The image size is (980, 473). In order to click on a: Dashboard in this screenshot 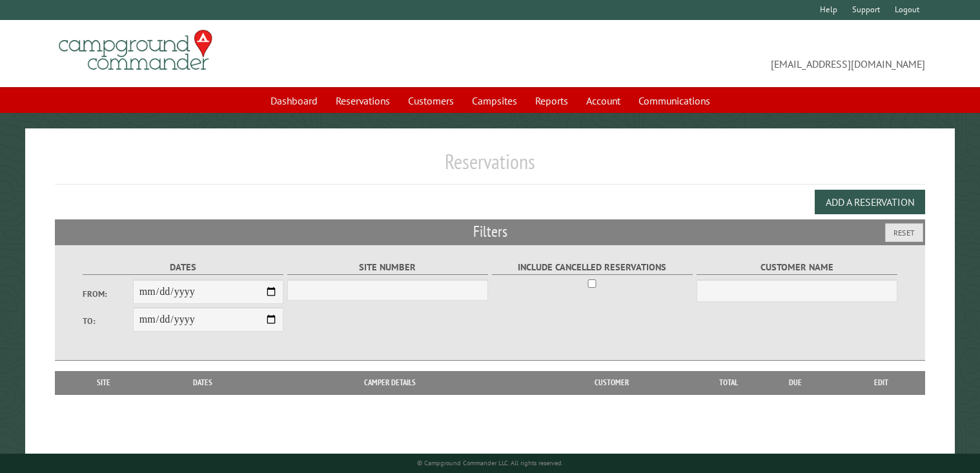, I will do `click(294, 100)`.